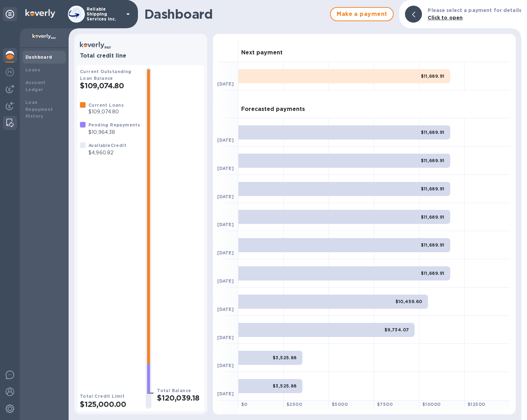 This screenshot has height=420, width=527. I want to click on span: Make a payment, so click(362, 14).